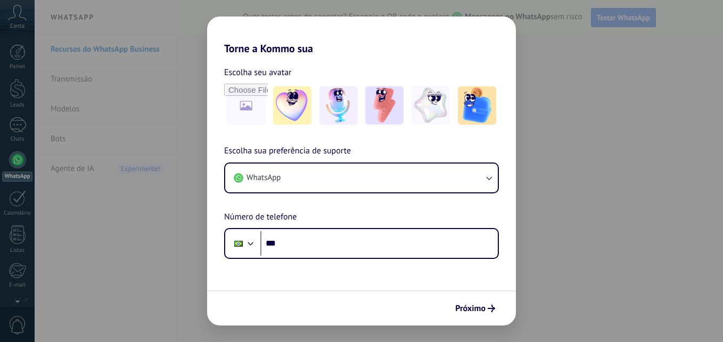 This screenshot has width=723, height=342. I want to click on span: Número de telefone, so click(260, 217).